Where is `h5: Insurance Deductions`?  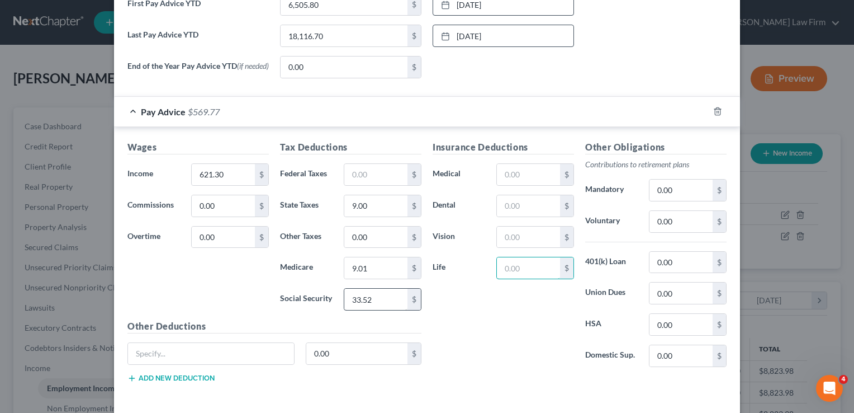 h5: Insurance Deductions is located at coordinates (503, 147).